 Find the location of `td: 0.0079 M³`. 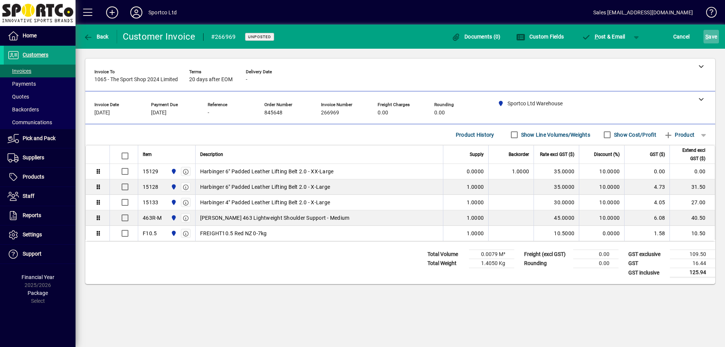

td: 0.0079 M³ is located at coordinates (492, 254).